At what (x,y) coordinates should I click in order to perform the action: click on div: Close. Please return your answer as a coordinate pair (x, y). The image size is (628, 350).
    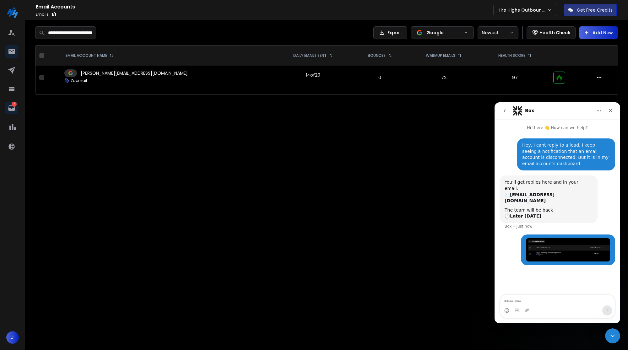
    Looking at the image, I should click on (116, 8).